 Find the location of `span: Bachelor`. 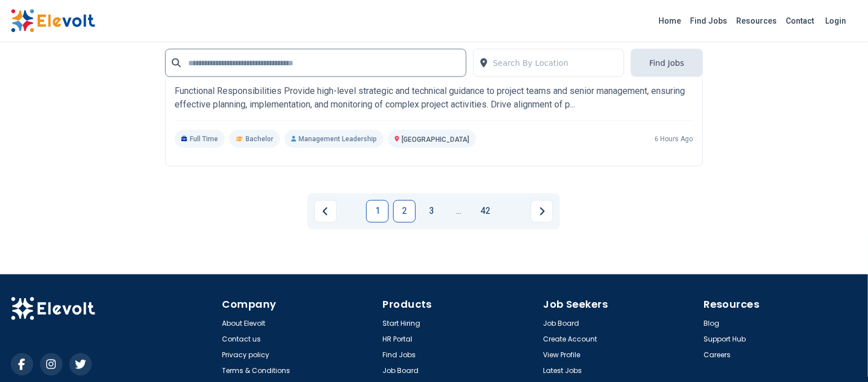

span: Bachelor is located at coordinates (259, 139).